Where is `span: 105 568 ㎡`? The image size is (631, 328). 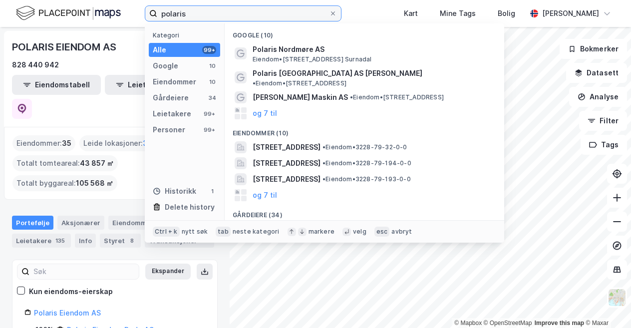 span: 105 568 ㎡ is located at coordinates (94, 183).